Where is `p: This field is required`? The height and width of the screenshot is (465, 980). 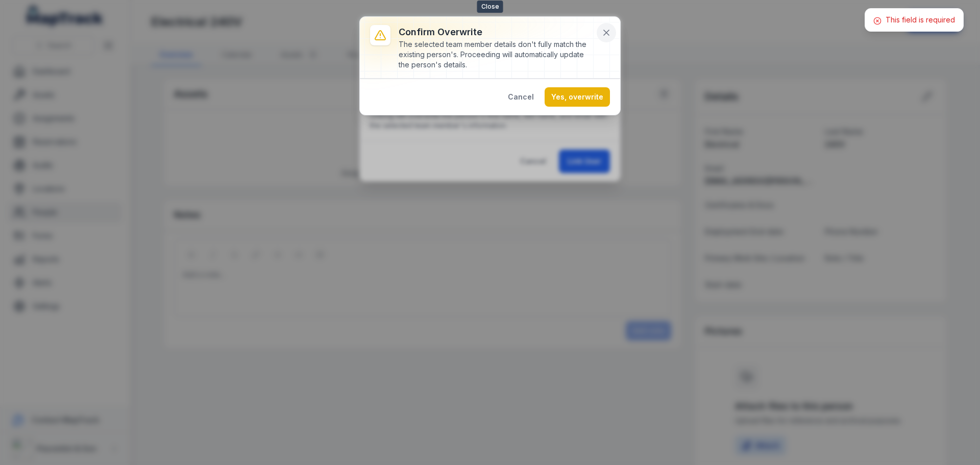
p: This field is required is located at coordinates (921, 20).